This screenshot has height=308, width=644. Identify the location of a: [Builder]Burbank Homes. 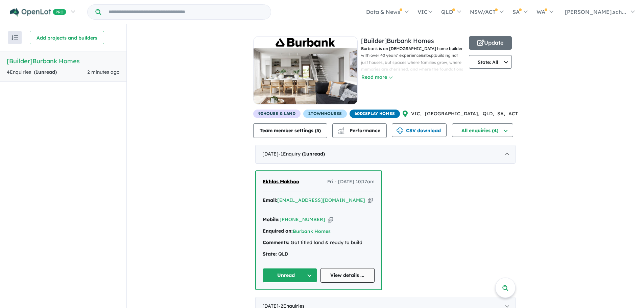
(398, 40).